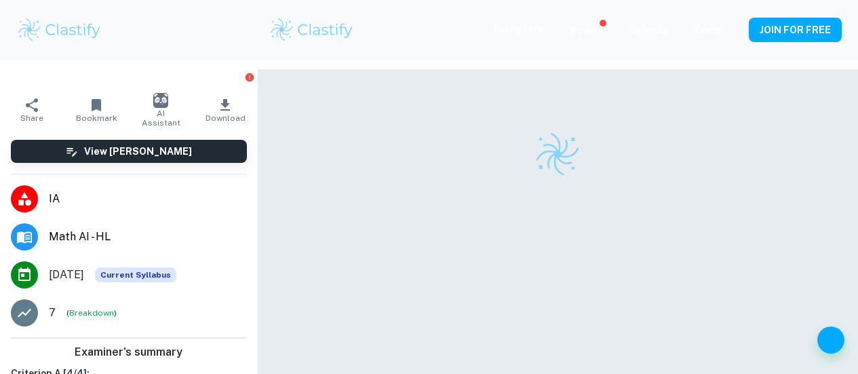 Image resolution: width=858 pixels, height=374 pixels. I want to click on button: Breakdown, so click(92, 313).